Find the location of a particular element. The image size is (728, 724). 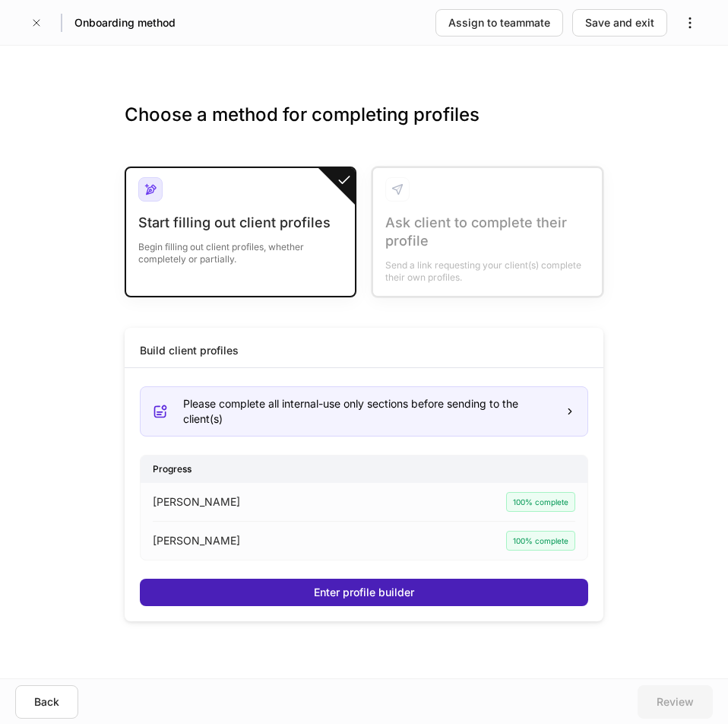

div: Start filling out client profiles is located at coordinates (240, 223).